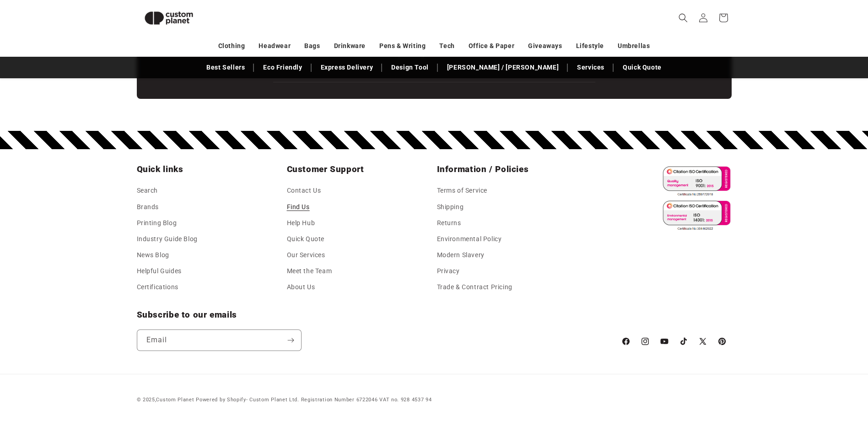 This screenshot has height=421, width=868. What do you see at coordinates (590, 46) in the screenshot?
I see `a: Lifestyle` at bounding box center [590, 46].